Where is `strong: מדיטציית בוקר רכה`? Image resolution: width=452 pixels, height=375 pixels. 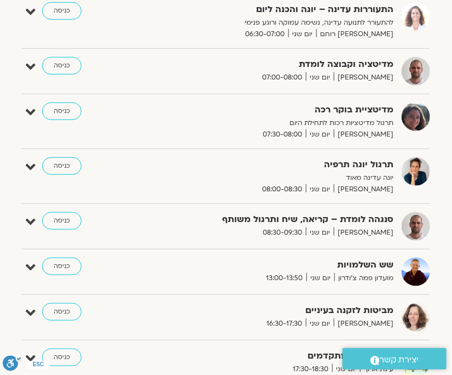
strong: מדיטציית בוקר רכה is located at coordinates (283, 110).